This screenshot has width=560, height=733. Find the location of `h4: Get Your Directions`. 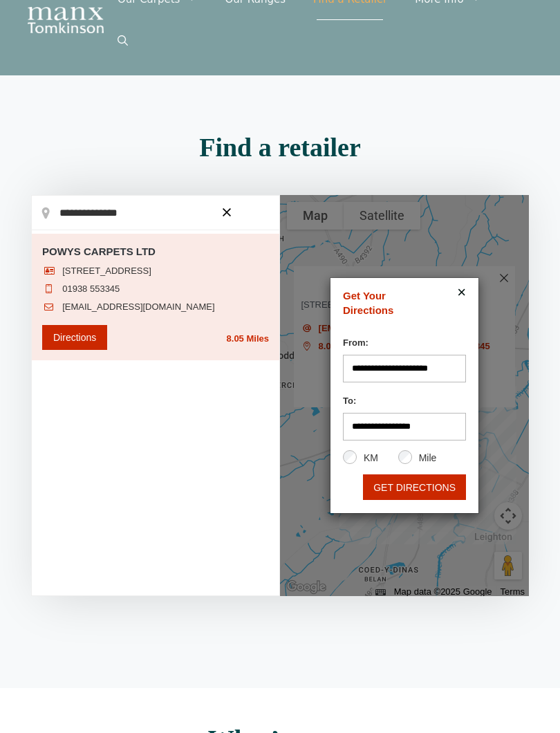

h4: Get Your Directions is located at coordinates (400, 303).